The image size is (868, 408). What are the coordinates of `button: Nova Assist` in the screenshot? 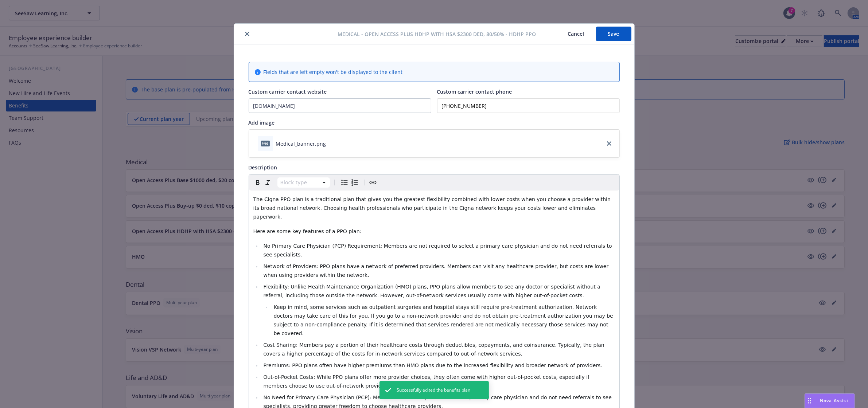 It's located at (830, 401).